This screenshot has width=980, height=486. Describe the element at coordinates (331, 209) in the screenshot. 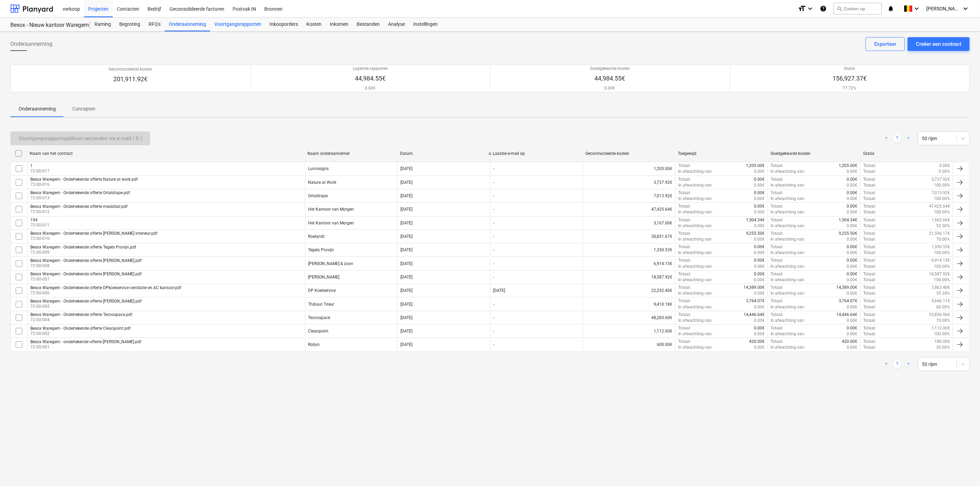

I see `div: Het Kantoor van Morgen` at that location.